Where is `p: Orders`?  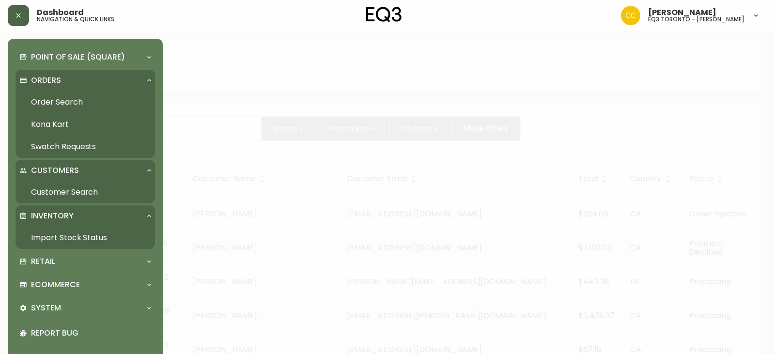 p: Orders is located at coordinates (46, 80).